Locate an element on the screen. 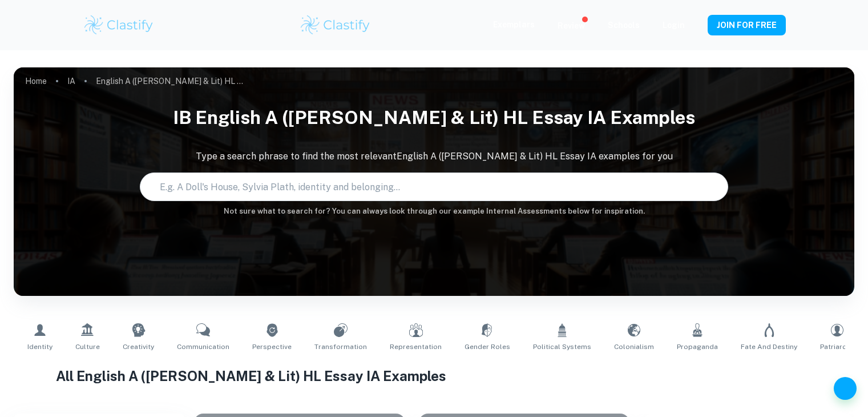 The width and height of the screenshot is (868, 417). h6: Not sure what to search for? You can always look through our example Internal Assessments below f... is located at coordinates (434, 211).